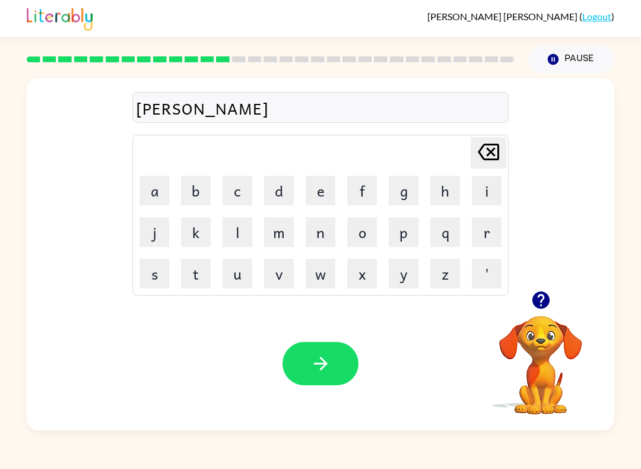  Describe the element at coordinates (596, 16) in the screenshot. I see `a: Logout` at that location.